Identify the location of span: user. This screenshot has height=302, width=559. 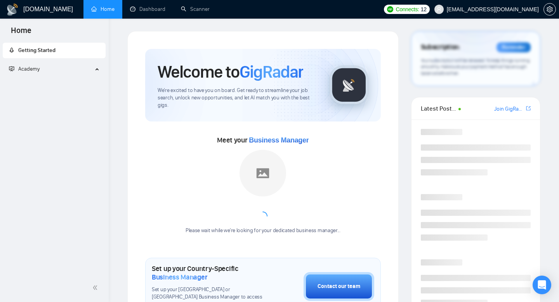
(439, 9).